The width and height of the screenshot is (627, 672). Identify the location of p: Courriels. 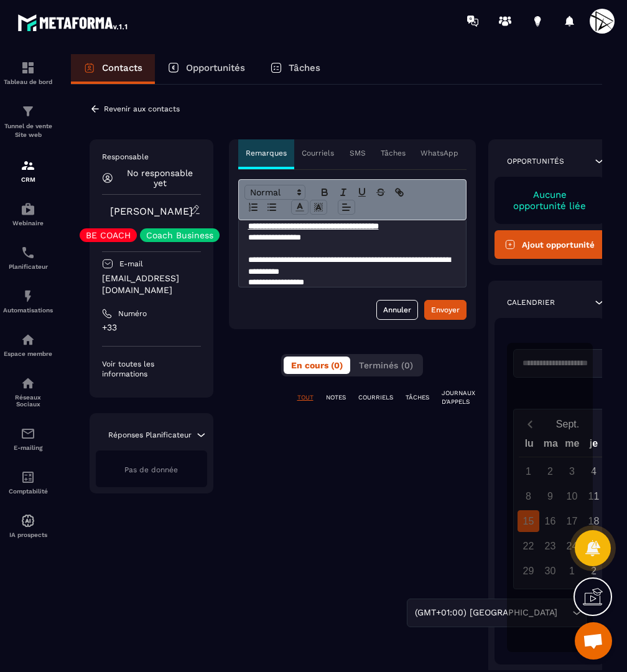
(318, 153).